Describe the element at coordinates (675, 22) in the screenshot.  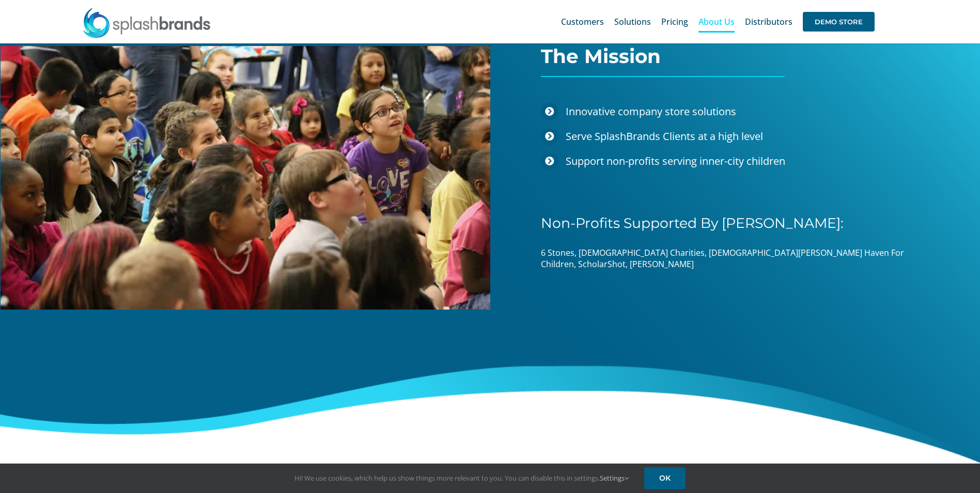
I see `span: Pricing` at that location.